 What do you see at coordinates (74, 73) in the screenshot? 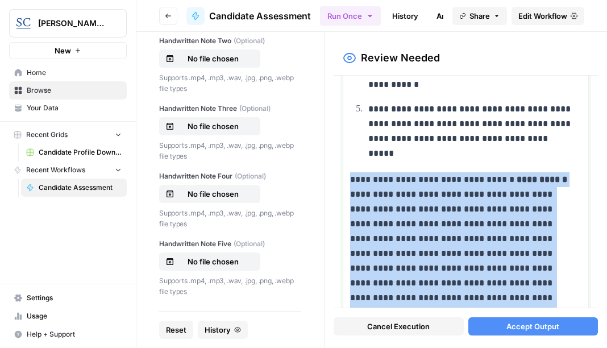
I see `span: Home` at bounding box center [74, 73].